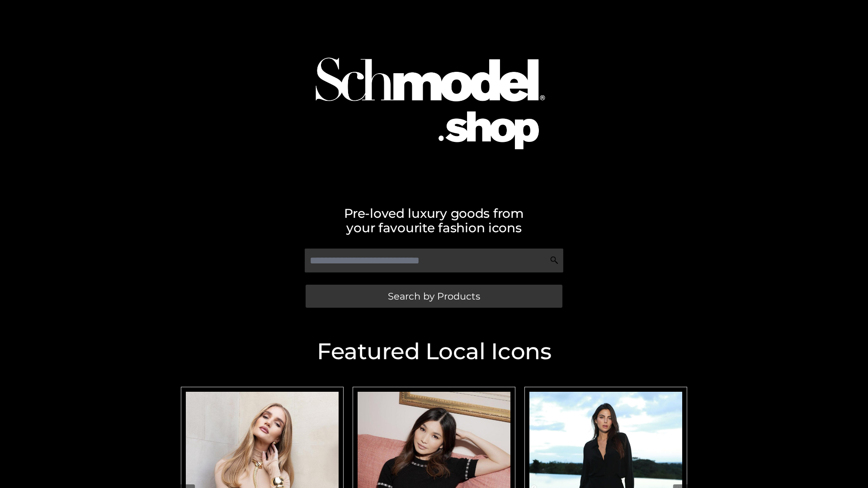 The height and width of the screenshot is (488, 868). Describe the element at coordinates (434, 296) in the screenshot. I see `span: Search by Products` at that location.